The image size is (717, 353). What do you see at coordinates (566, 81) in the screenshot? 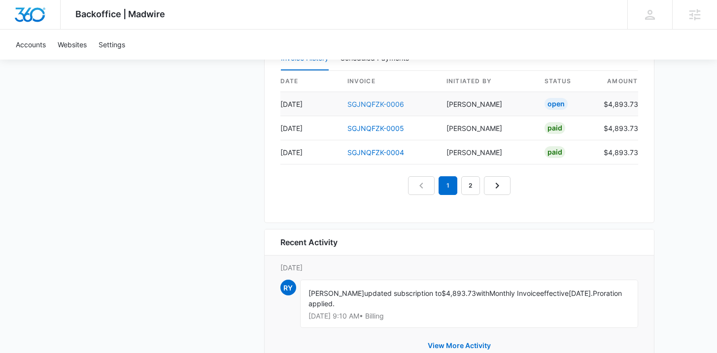
I see `th: status` at bounding box center [566, 81].